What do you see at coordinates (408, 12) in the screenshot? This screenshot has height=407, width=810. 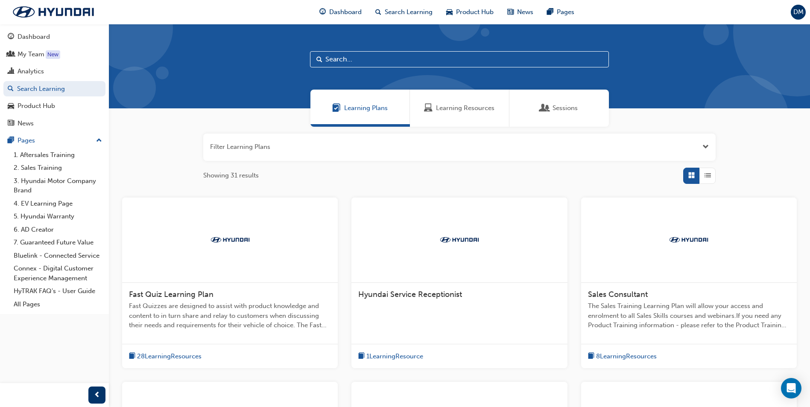 I see `span: Search Learning` at bounding box center [408, 12].